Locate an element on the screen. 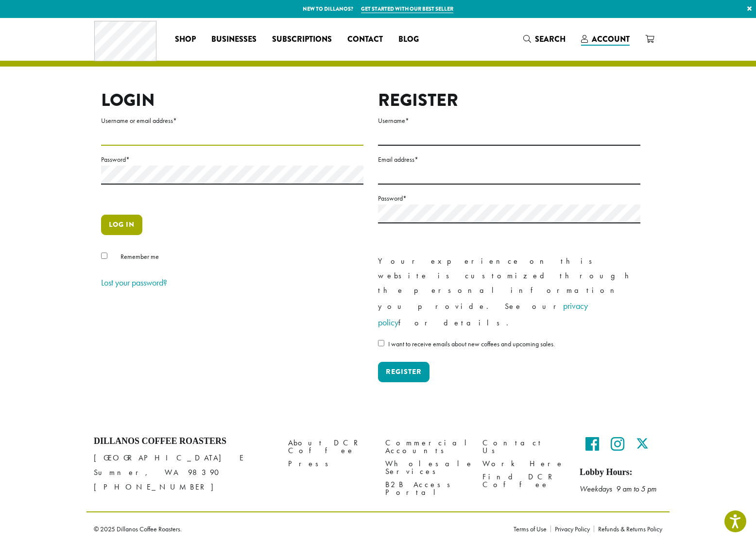 The image size is (756, 542). a: Wholesale Services is located at coordinates (427, 468).